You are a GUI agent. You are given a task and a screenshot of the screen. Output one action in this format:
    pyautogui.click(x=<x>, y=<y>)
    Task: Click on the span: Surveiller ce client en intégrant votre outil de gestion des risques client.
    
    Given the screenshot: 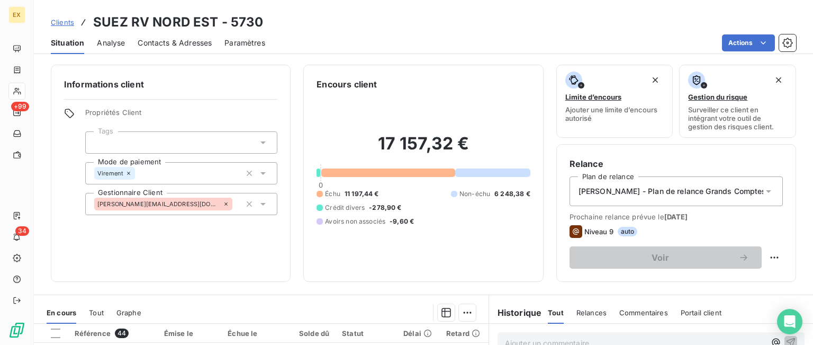 What is the action you would take?
    pyautogui.click(x=737, y=118)
    